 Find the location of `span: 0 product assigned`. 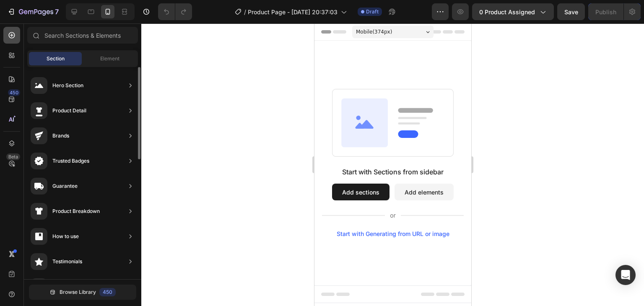

span: 0 product assigned is located at coordinates (507, 12).